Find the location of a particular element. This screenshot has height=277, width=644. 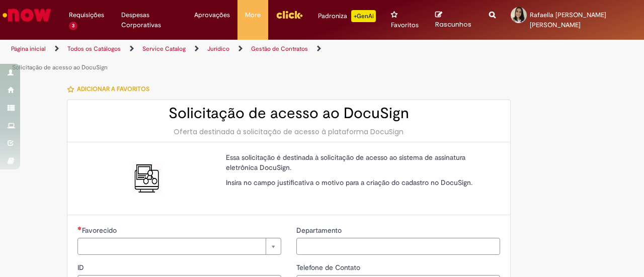

ul: Trilhas de página is located at coordinates (214, 58).